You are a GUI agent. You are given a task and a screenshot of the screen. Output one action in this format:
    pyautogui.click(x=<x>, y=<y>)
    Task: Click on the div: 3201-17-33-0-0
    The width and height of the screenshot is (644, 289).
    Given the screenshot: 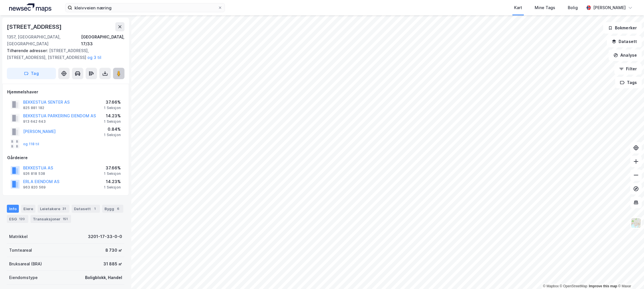 What is the action you would take?
    pyautogui.click(x=105, y=237)
    